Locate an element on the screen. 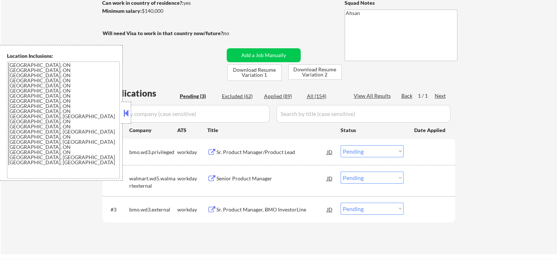 The height and width of the screenshot is (270, 557). div: Pending (3) is located at coordinates (198, 96).